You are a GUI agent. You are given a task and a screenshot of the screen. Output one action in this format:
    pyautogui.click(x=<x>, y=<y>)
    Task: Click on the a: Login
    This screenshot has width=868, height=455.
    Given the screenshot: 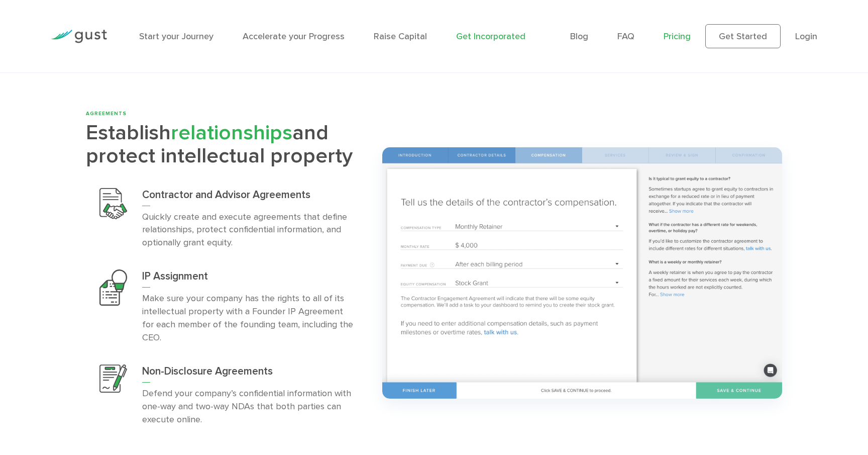 What is the action you would take?
    pyautogui.click(x=806, y=36)
    